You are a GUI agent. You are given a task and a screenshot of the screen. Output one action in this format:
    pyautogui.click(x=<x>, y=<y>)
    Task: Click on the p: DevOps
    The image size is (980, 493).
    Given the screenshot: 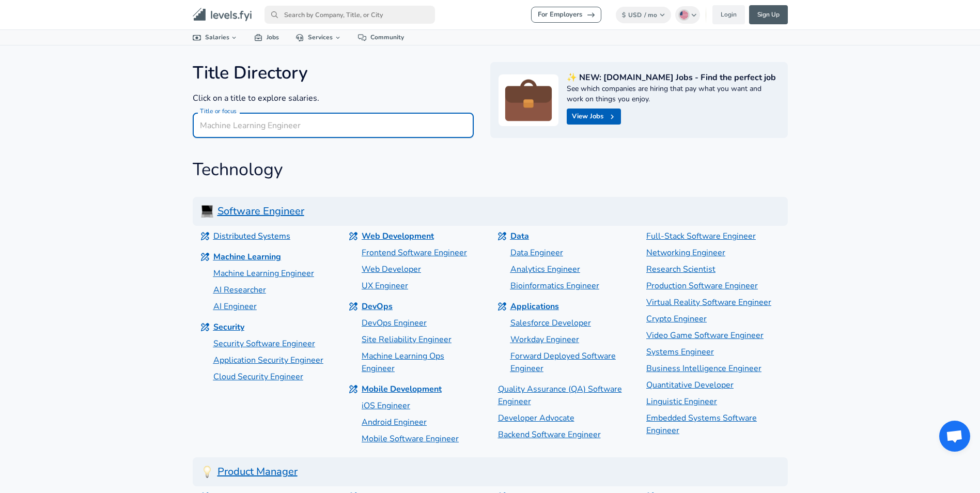 What is the action you would take?
    pyautogui.click(x=377, y=306)
    